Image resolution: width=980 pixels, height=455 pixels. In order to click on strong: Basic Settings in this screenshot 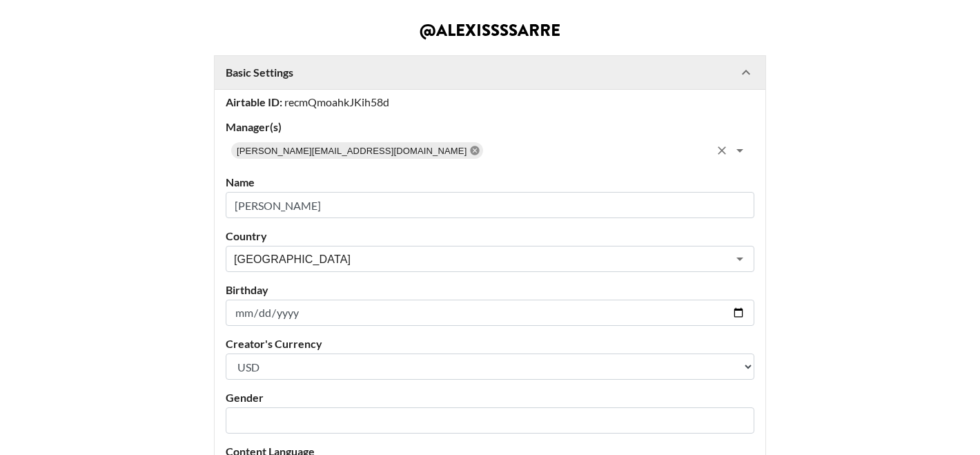, I will do `click(260, 73)`.